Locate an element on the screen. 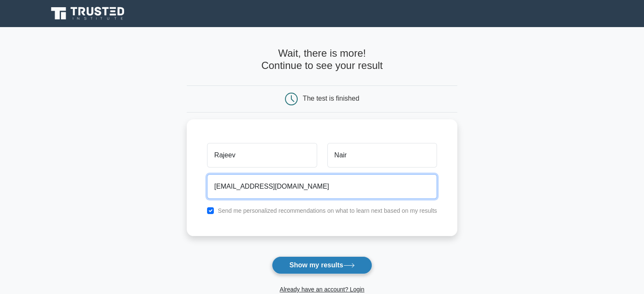 The width and height of the screenshot is (644, 294). input: Last name is located at coordinates (382, 155).